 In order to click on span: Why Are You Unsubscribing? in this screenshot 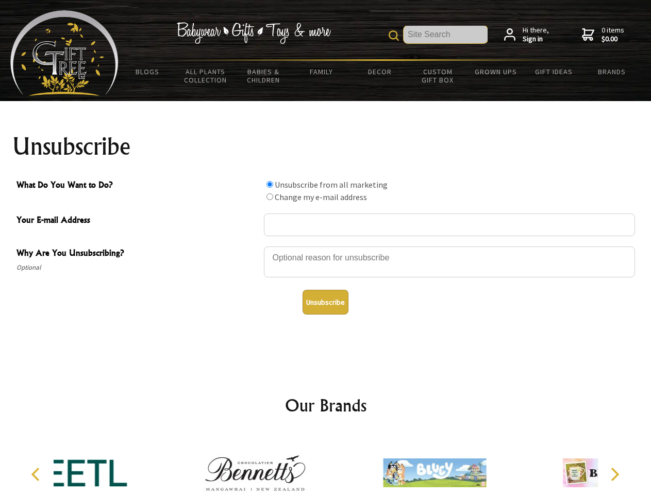, I will do `click(138, 254)`.